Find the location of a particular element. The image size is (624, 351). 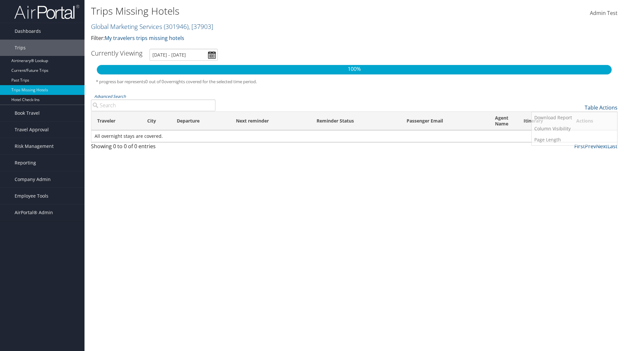

span: Employee Tools is located at coordinates (32, 196).